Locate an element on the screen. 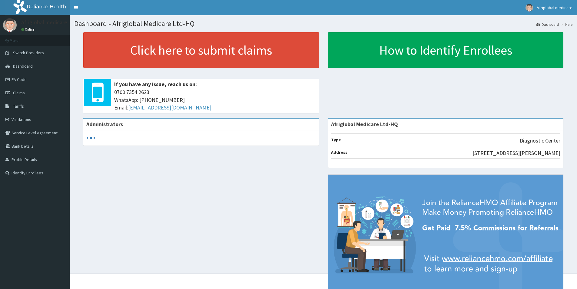 Image resolution: width=577 pixels, height=289 pixels. h1: Dashboard - Afriglobal Medicare Ltd-HQ is located at coordinates (323, 24).